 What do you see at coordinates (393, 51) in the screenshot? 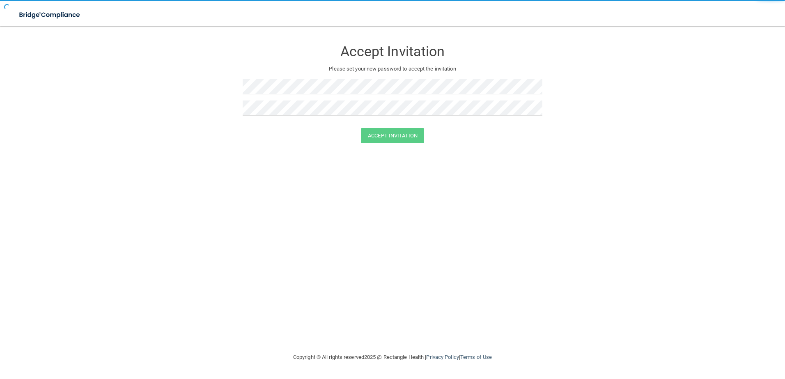
I see `h3: Accept Invitation` at bounding box center [393, 51].